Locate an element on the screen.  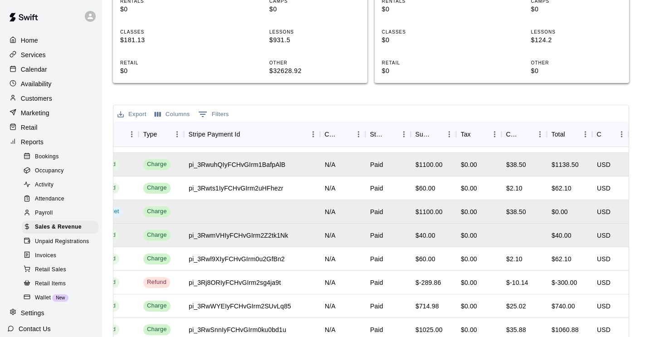
div: Tax is located at coordinates (479, 134).